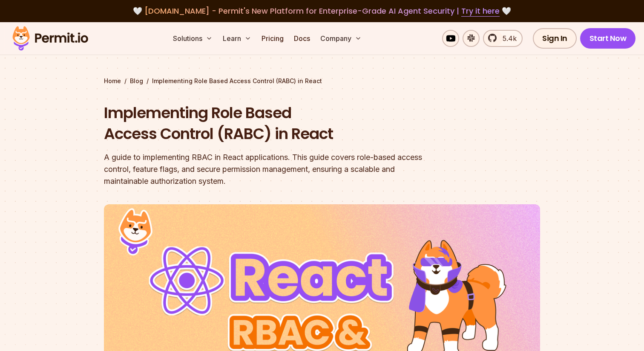  I want to click on a: Start Now, so click(608, 38).